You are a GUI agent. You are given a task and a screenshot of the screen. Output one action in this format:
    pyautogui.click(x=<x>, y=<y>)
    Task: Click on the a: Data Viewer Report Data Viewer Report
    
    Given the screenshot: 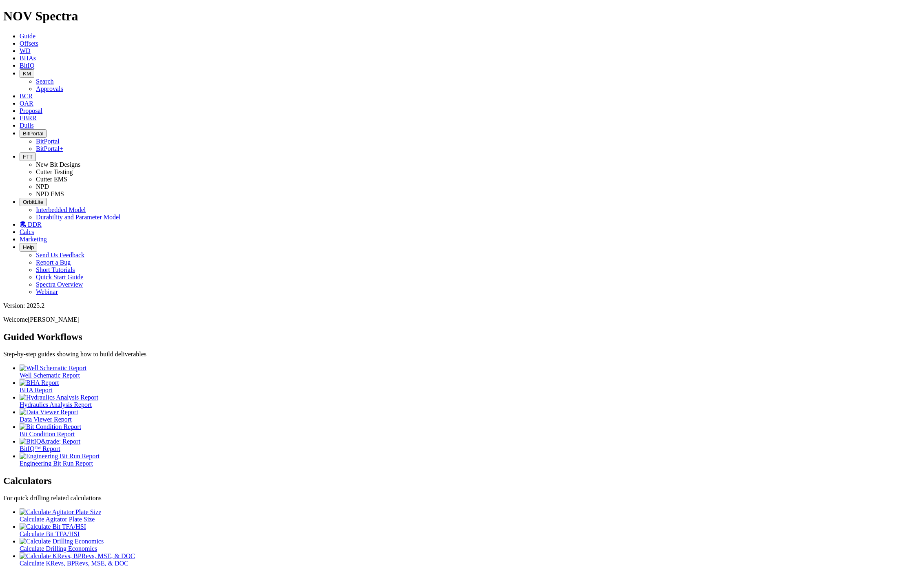 What is the action you would take?
    pyautogui.click(x=470, y=416)
    